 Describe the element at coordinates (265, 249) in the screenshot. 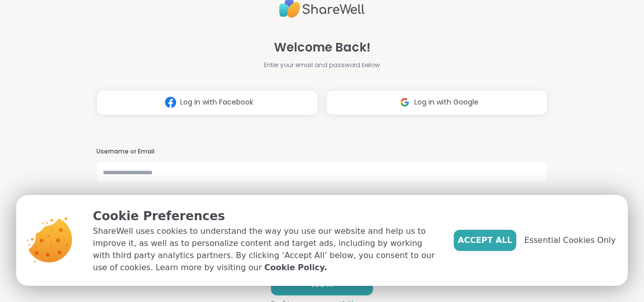

I see `p: ShareWell uses cookies to understand the way you use our website and help us to improve it, as we...` at that location.